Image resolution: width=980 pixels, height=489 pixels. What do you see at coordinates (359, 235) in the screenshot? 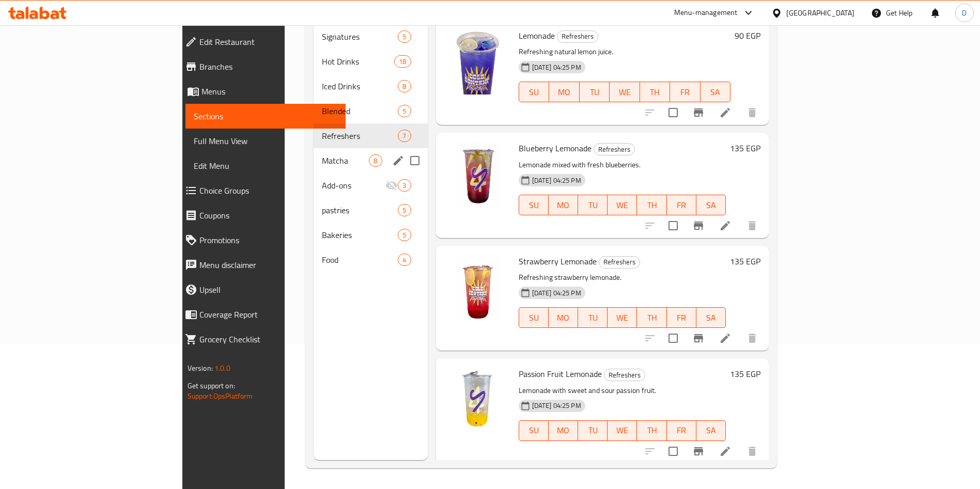
I see `span: Bakeries` at bounding box center [359, 235].